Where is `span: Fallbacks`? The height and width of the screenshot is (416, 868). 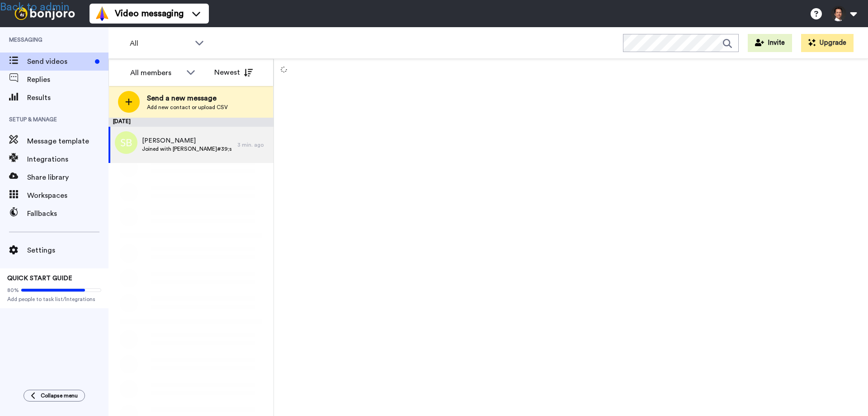
span: Fallbacks is located at coordinates (68, 213).